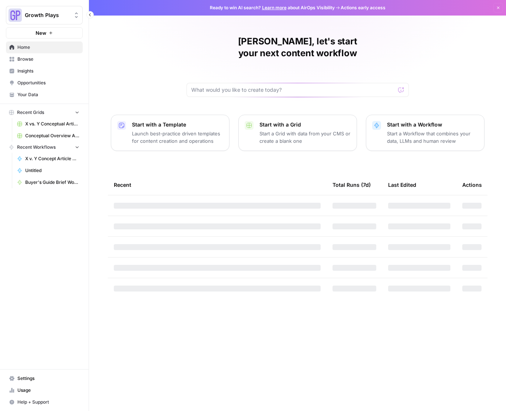  What do you see at coordinates (217, 185) in the screenshot?
I see `div: Recent` at bounding box center [217, 185].